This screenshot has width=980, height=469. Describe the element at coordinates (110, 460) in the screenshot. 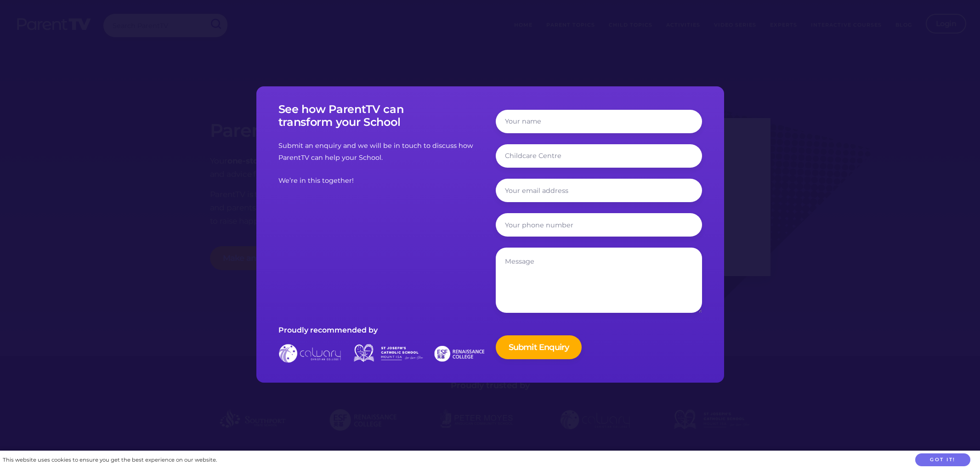

I see `div: This website uses cookies to ensure you get the best experience on our website.` at that location.